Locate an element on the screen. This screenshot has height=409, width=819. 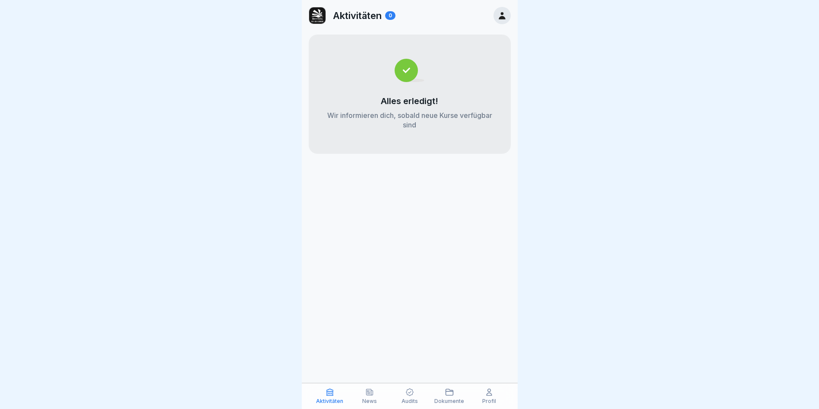
p: News is located at coordinates (369, 401).